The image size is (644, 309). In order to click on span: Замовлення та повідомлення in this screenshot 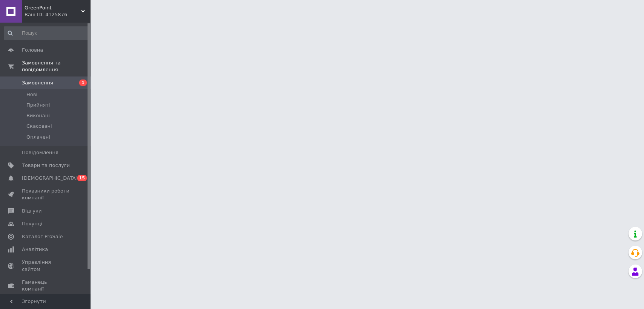, I will do `click(56, 66)`.